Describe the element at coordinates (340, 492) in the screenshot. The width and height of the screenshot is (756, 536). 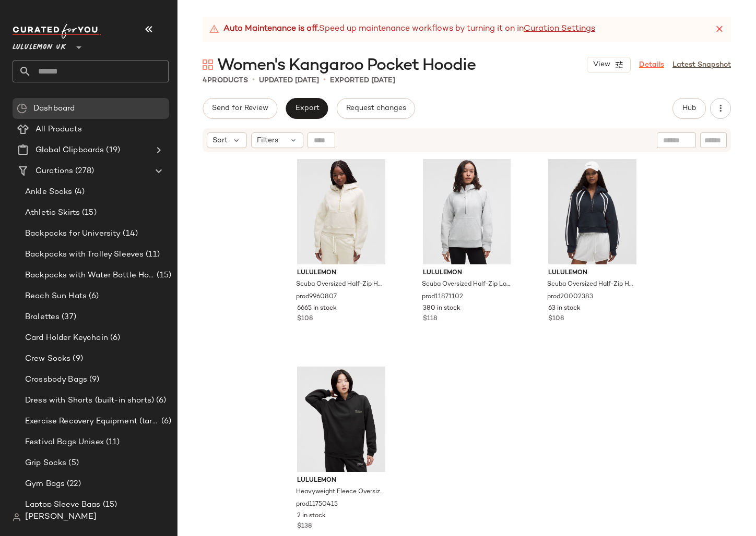
I see `span: Heavyweight Fleece Oversized Hoodie` at that location.